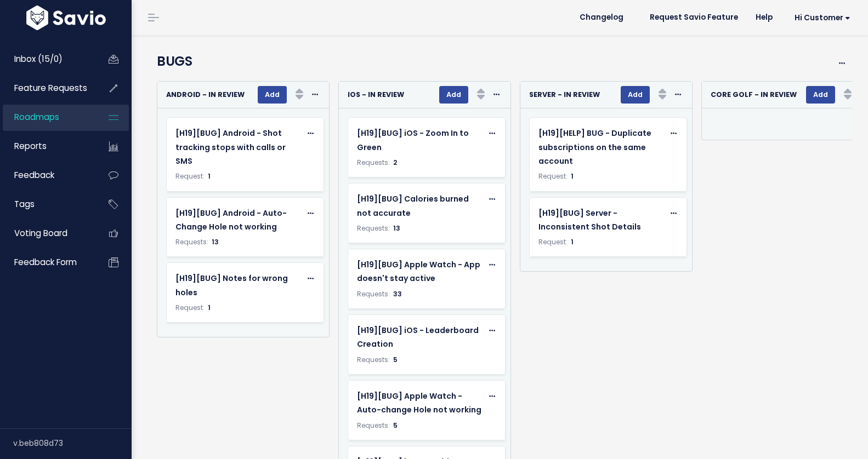  Describe the element at coordinates (38, 58) in the screenshot. I see `span: Inbox (15/0)` at that location.